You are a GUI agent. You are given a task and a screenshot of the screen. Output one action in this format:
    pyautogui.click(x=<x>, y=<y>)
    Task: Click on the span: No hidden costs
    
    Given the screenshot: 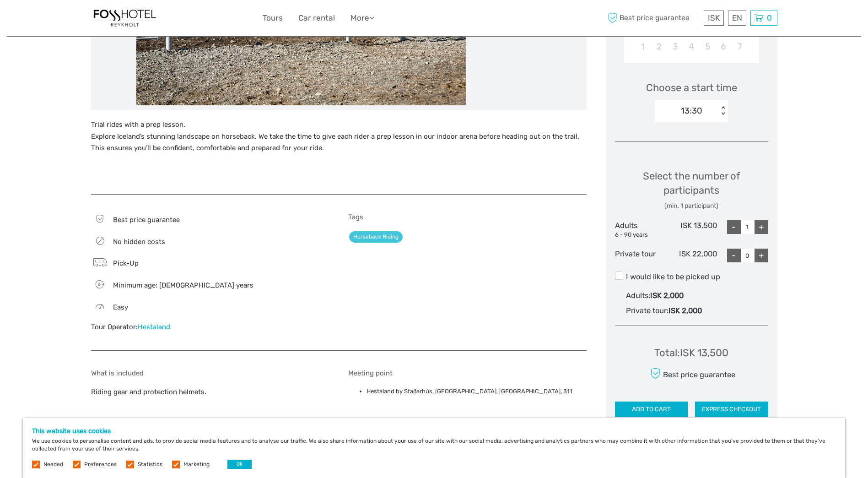 What is the action you would take?
    pyautogui.click(x=139, y=242)
    